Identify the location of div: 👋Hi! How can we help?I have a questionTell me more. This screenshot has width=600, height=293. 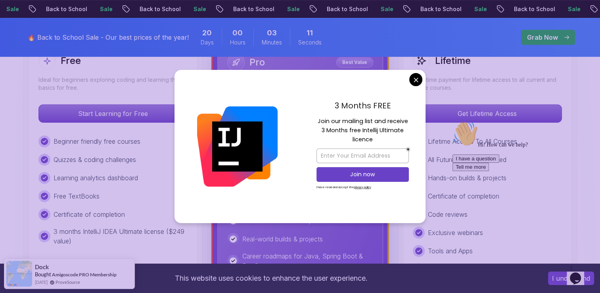
(75, 28).